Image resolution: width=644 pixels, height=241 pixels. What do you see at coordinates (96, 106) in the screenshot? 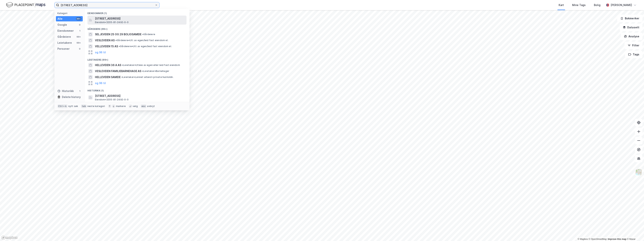
I see `div: neste kategori` at bounding box center [96, 106].